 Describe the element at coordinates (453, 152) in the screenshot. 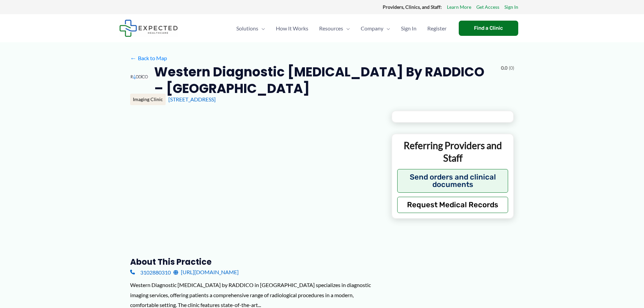

I see `p: Referring Providers and Staff` at that location.